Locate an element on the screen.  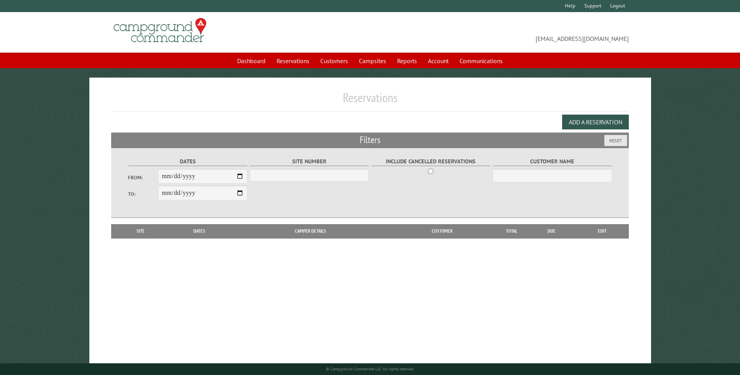
label: To: is located at coordinates (143, 194).